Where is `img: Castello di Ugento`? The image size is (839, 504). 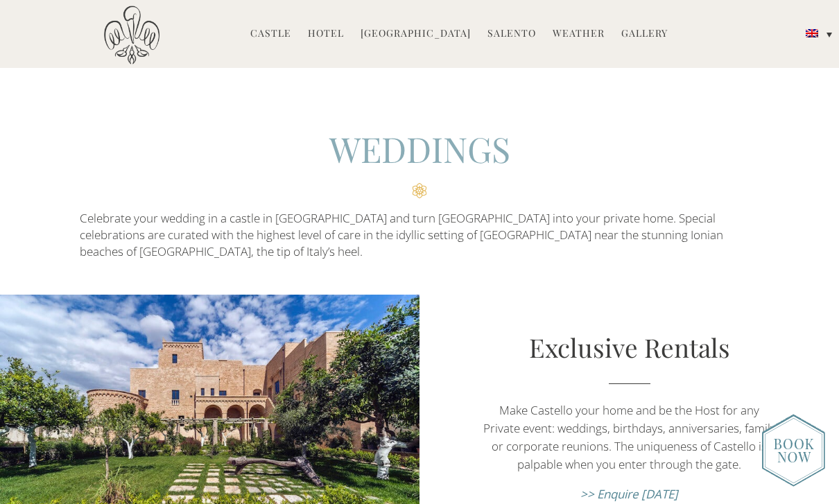 img: Castello di Ugento is located at coordinates (132, 35).